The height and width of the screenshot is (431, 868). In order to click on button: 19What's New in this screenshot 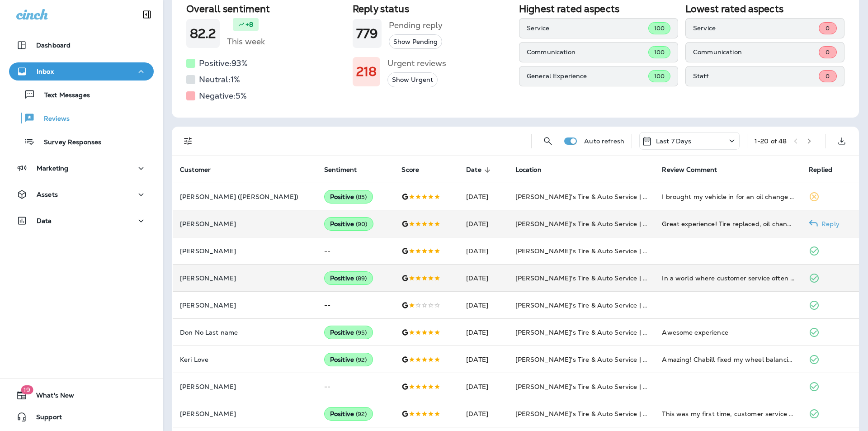, I will do `click(82, 395)`.